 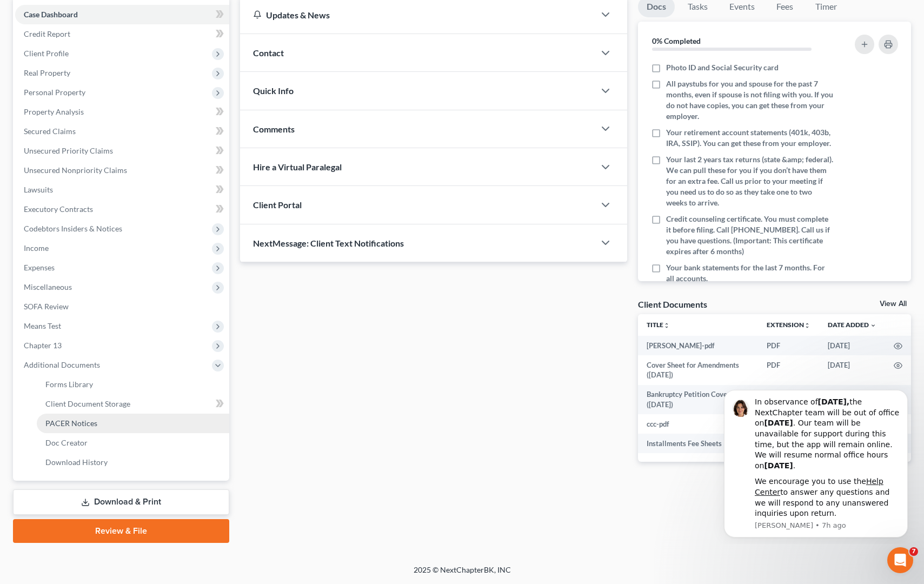 I want to click on span: Doc Creator, so click(x=67, y=443).